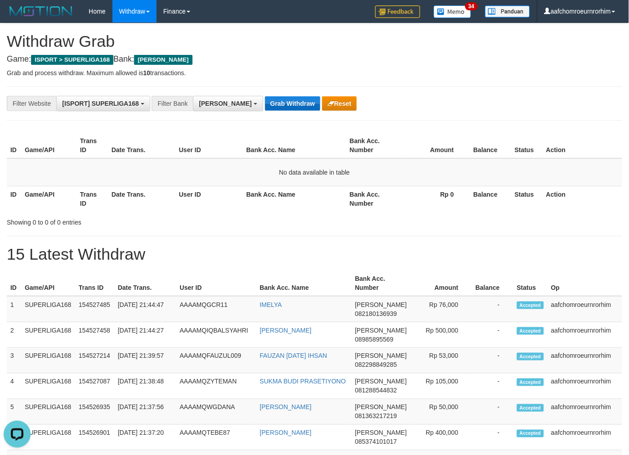 This screenshot has width=629, height=455. What do you see at coordinates (315, 73) in the screenshot?
I see `p: Grab and process withdraw. Maximum allowed is transactions.` at bounding box center [315, 73].